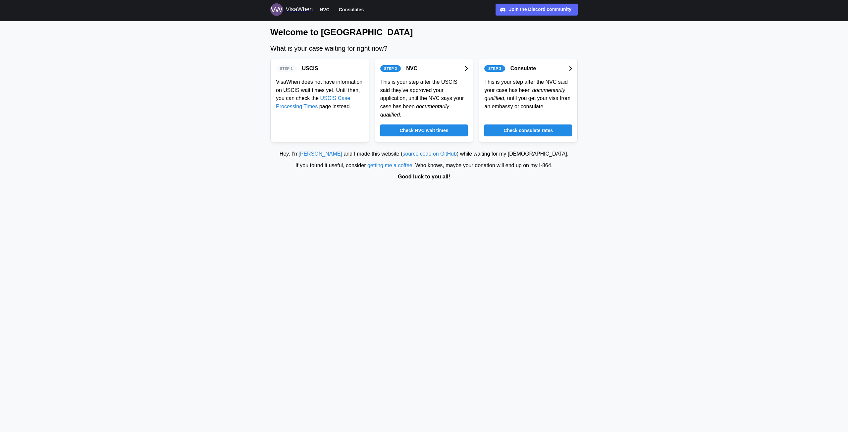 This screenshot has width=848, height=432. What do you see at coordinates (351, 10) in the screenshot?
I see `button: Consulates` at bounding box center [351, 10].